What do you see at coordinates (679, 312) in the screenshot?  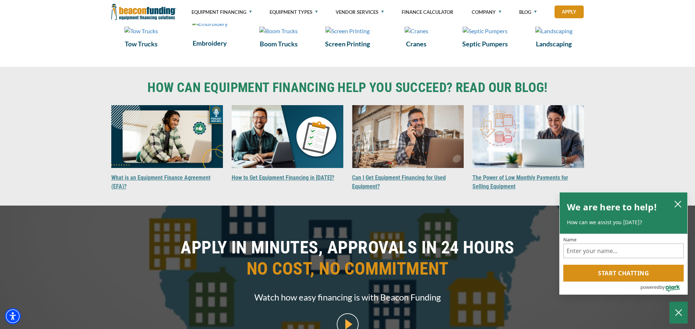 I see `button: Close Chatbox` at bounding box center [679, 312].